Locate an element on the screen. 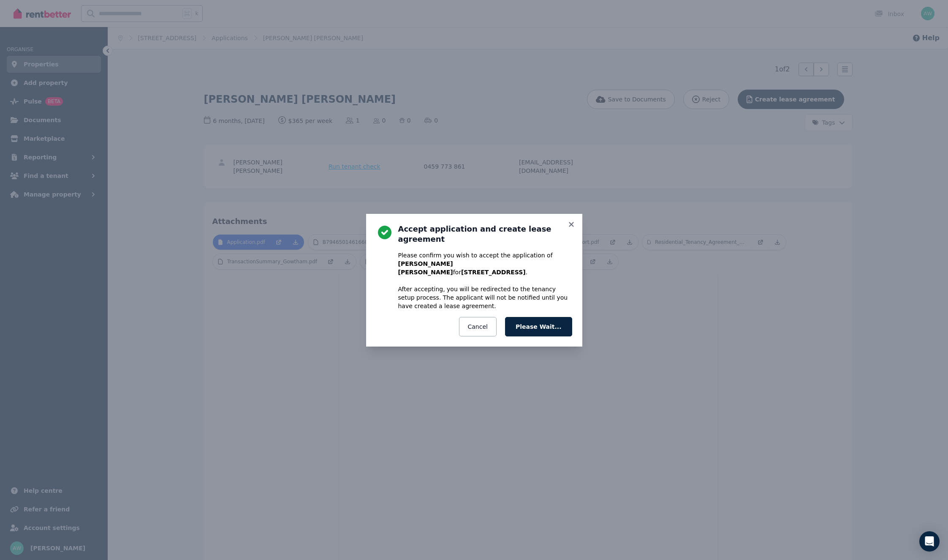 The height and width of the screenshot is (560, 948). button: Cancel is located at coordinates (477, 326).